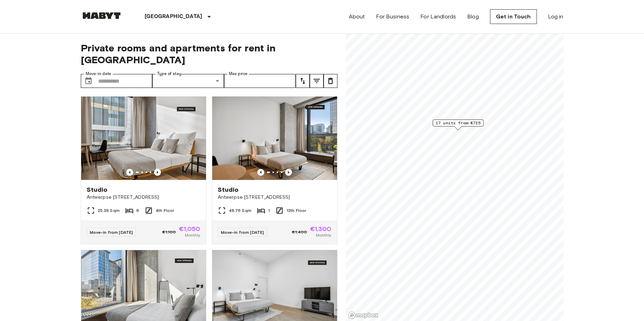 The height and width of the screenshot is (321, 644). Describe the element at coordinates (275, 138) in the screenshot. I see `img: Marketing picture of unit BE-23-003-048-001` at that location.